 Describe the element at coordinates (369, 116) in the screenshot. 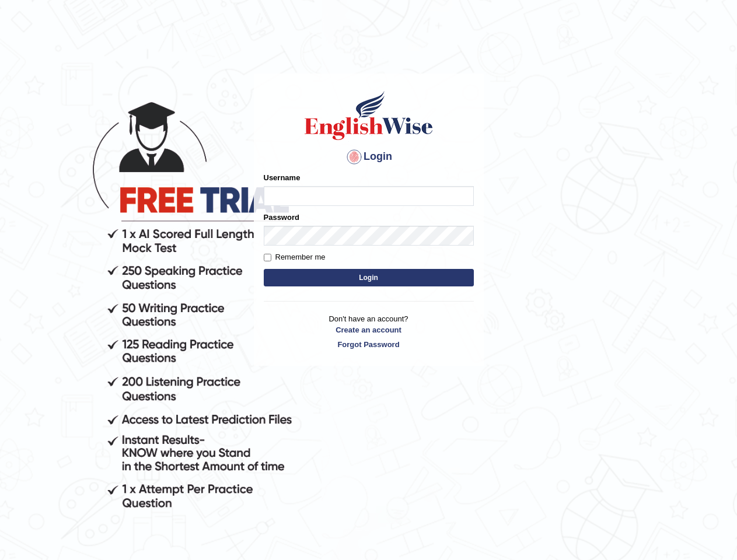

I see `img: Logo of English Wise sign in for intelligent practice with AI` at that location.